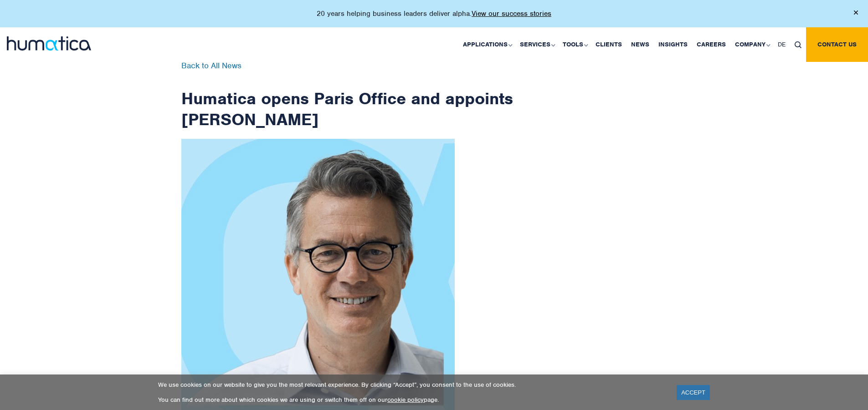 Image resolution: width=868 pixels, height=410 pixels. What do you see at coordinates (486, 45) in the screenshot?
I see `a: Applications` at bounding box center [486, 45].